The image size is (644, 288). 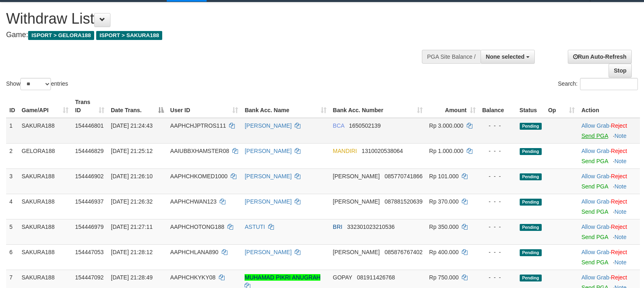 I want to click on span: Rp 750.000, so click(x=444, y=277).